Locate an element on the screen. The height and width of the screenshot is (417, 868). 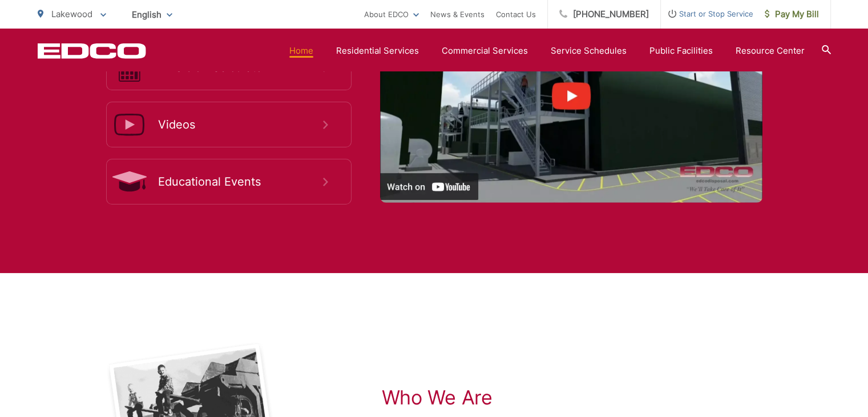
span: Lakewood is located at coordinates (72, 14).